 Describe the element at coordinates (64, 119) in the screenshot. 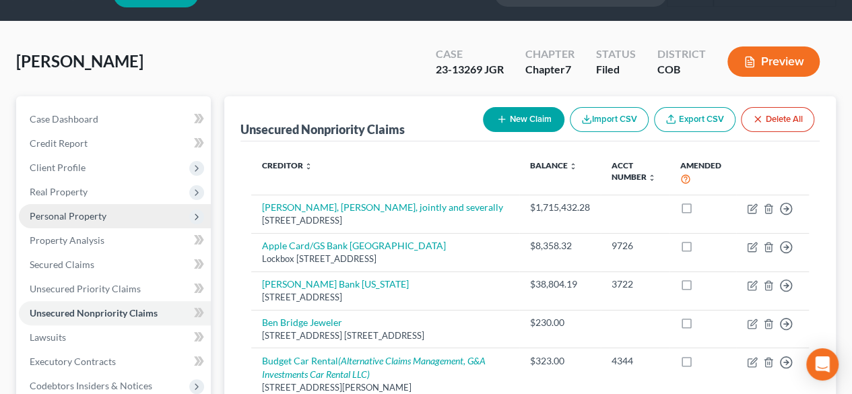

I see `span: Case Dashboard` at that location.